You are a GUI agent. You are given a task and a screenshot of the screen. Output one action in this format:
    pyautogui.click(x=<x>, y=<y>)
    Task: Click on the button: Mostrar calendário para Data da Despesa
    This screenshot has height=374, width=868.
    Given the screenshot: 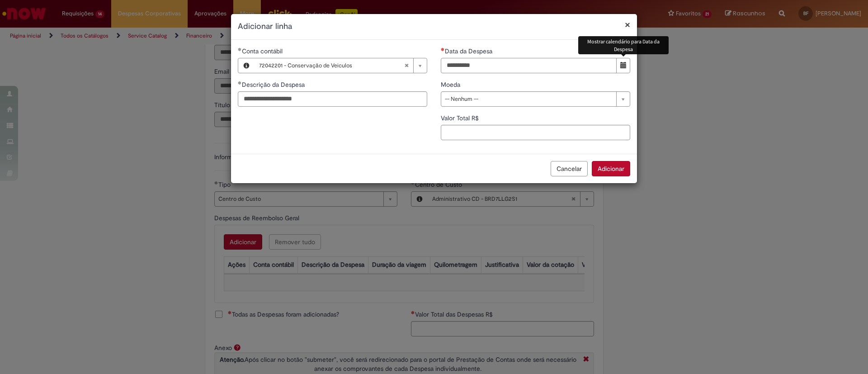 What is the action you would take?
    pyautogui.click(x=623, y=66)
    